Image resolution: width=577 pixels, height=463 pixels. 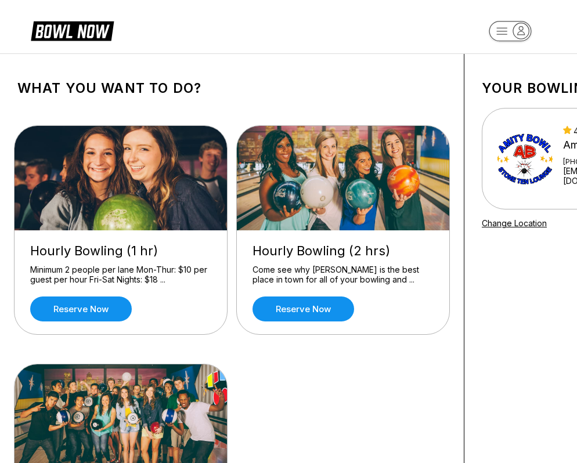 What do you see at coordinates (121, 274) in the screenshot?
I see `div: Minimum 2 people per lane Mon-Thur: $10 per guest per hour Fri-Sat Nights: $18 ...` at bounding box center [121, 274].